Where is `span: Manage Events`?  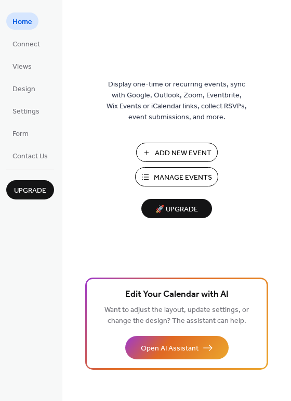 span: Manage Events is located at coordinates (183, 177).